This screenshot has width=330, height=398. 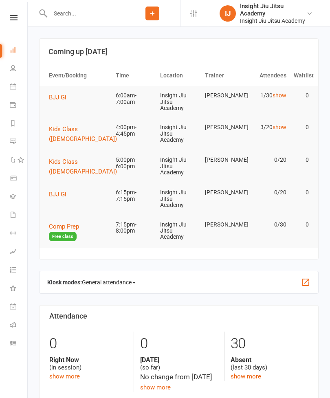 What do you see at coordinates (227, 13) in the screenshot?
I see `div: IJ` at bounding box center [227, 13].